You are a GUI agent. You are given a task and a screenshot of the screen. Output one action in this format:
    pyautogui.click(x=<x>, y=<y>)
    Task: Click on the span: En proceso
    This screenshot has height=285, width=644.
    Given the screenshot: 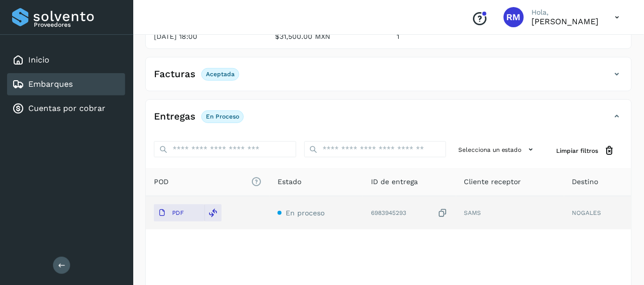 What is the action you would take?
    pyautogui.click(x=305, y=213)
    